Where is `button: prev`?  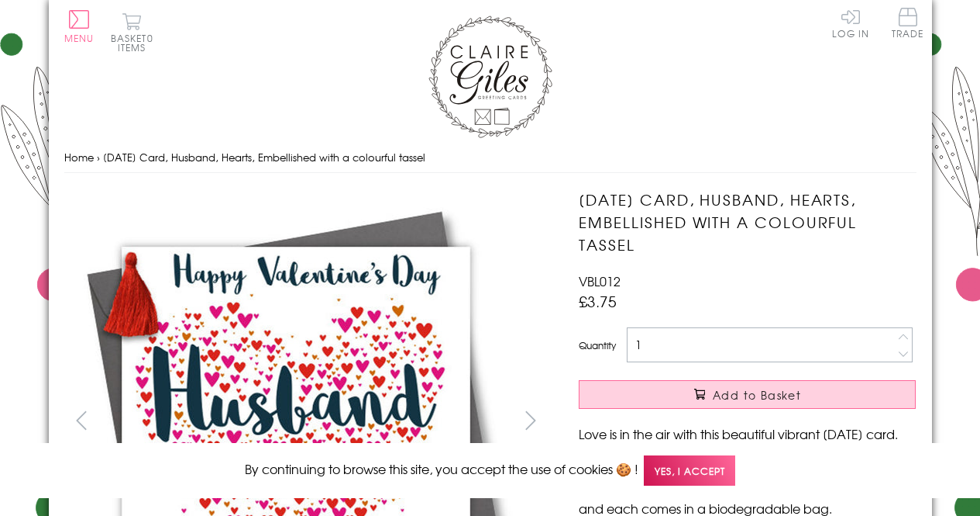
button: prev is located at coordinates (81, 419).